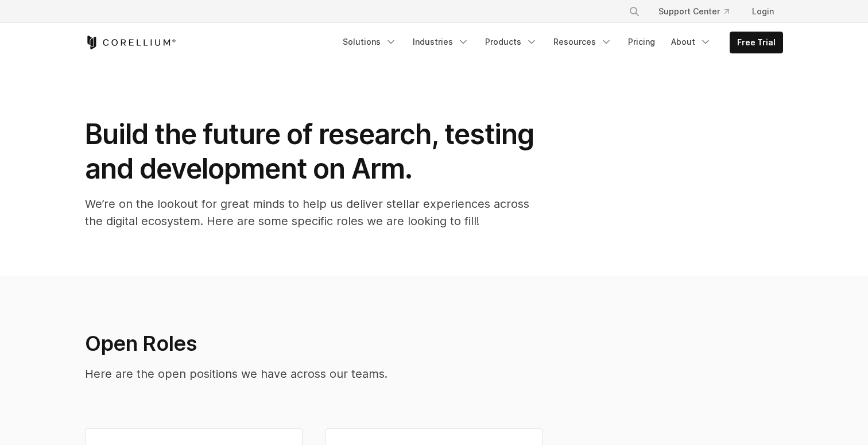 This screenshot has width=868, height=445. I want to click on a: Corellium Home, so click(130, 42).